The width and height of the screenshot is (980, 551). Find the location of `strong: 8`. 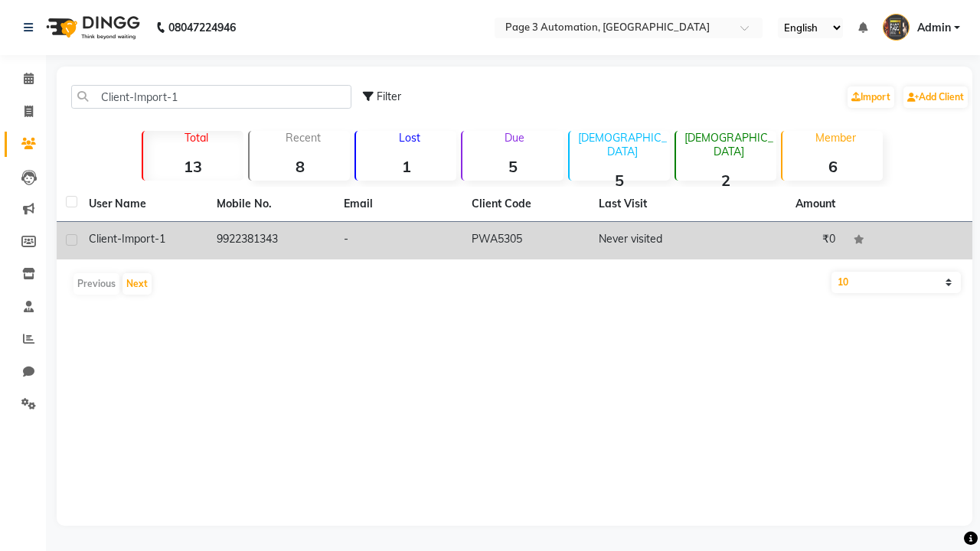

strong: 8 is located at coordinates (299, 166).